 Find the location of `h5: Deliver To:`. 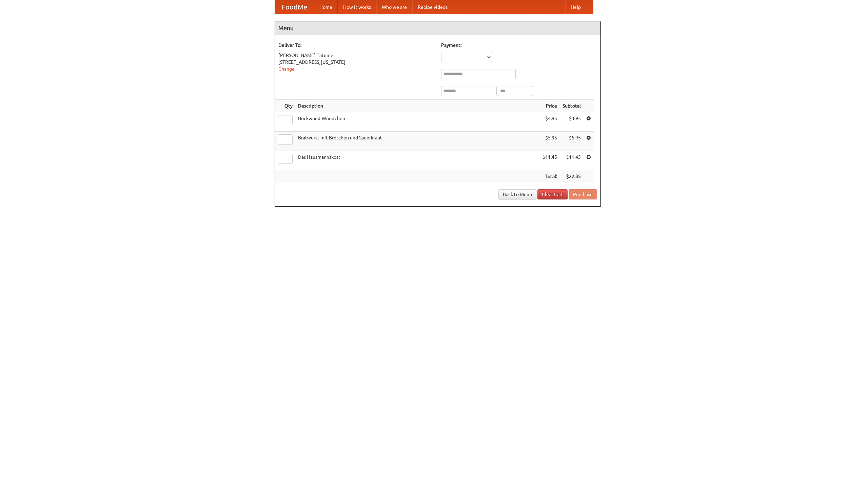

h5: Deliver To: is located at coordinates (356, 45).